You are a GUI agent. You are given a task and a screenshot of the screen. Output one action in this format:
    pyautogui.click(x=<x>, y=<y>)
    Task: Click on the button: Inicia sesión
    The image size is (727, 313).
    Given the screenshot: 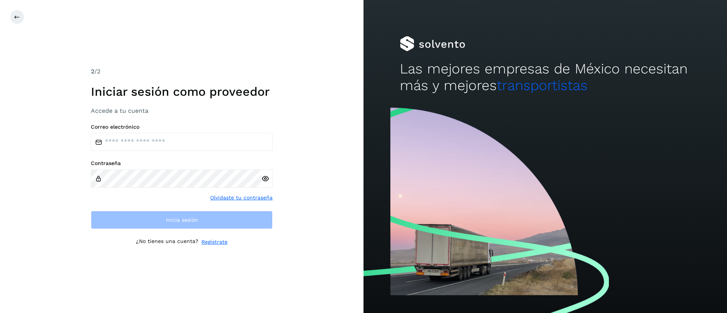 What is the action you would take?
    pyautogui.click(x=182, y=220)
    